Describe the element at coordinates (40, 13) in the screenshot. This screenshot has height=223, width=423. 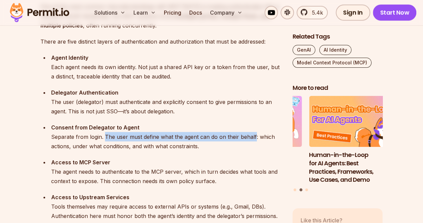
I see `img: Permit logo` at that location.